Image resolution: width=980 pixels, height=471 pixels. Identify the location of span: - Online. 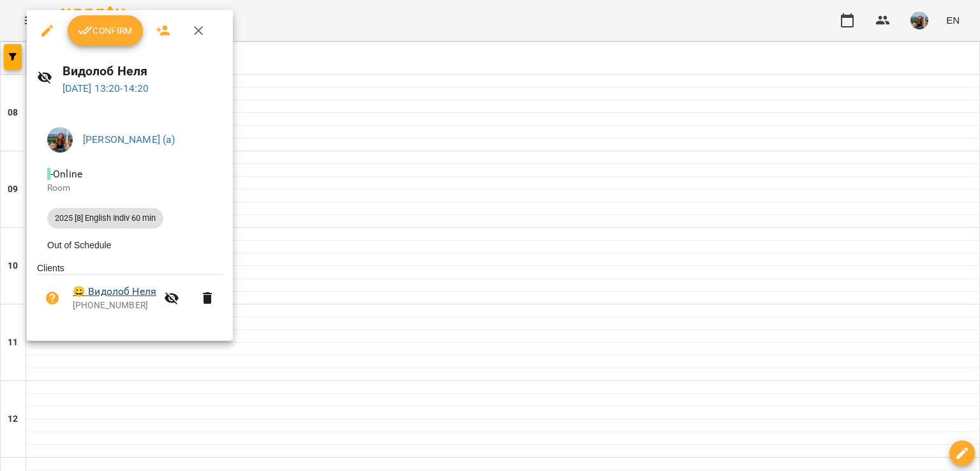
(66, 174).